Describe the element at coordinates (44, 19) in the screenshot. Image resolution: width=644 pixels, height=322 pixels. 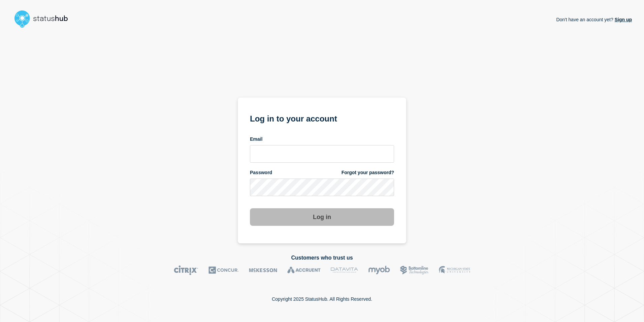
I see `img: StatusHub logo` at that location.